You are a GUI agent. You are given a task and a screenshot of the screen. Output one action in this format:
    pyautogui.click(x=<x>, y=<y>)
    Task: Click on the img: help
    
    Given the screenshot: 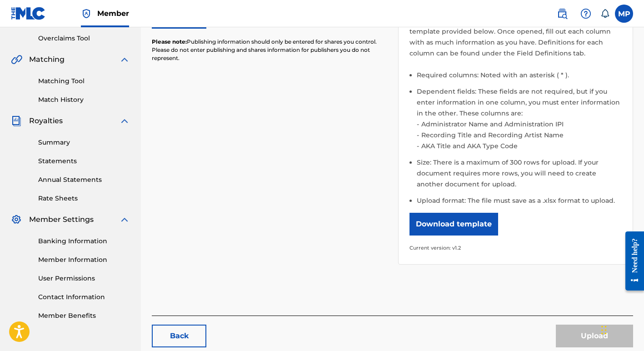 What is the action you would take?
    pyautogui.click(x=586, y=13)
    